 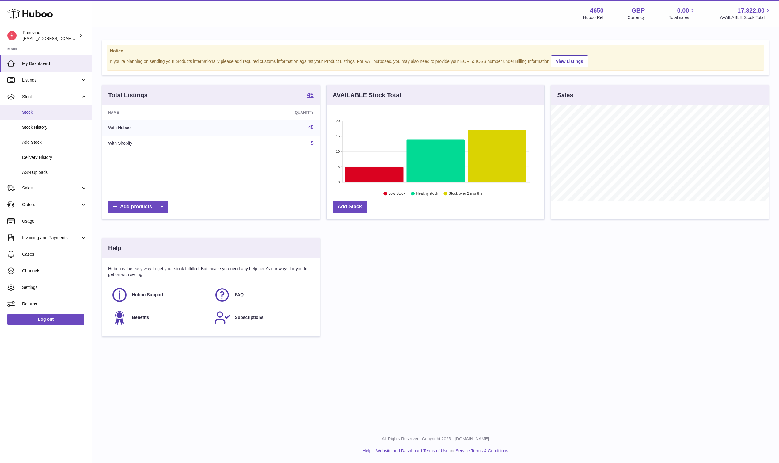 I want to click on img: euan@paintvine.co.uk, so click(x=12, y=36).